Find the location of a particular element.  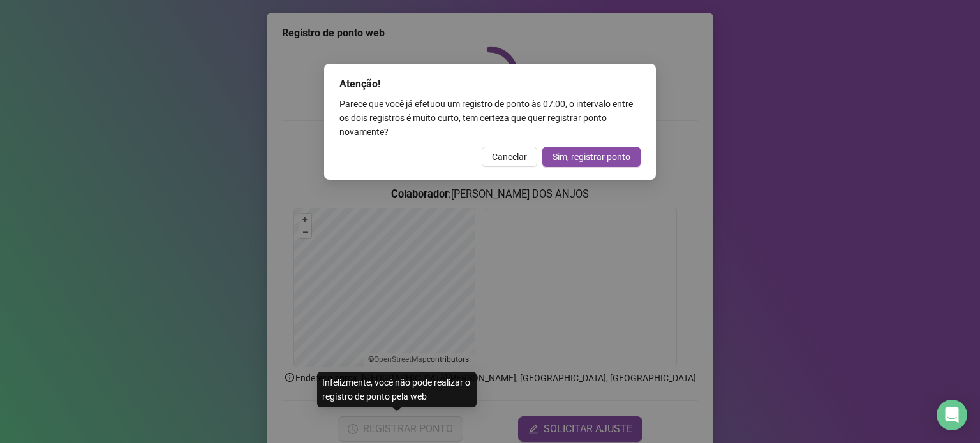

div: Atenção! is located at coordinates (490, 84).